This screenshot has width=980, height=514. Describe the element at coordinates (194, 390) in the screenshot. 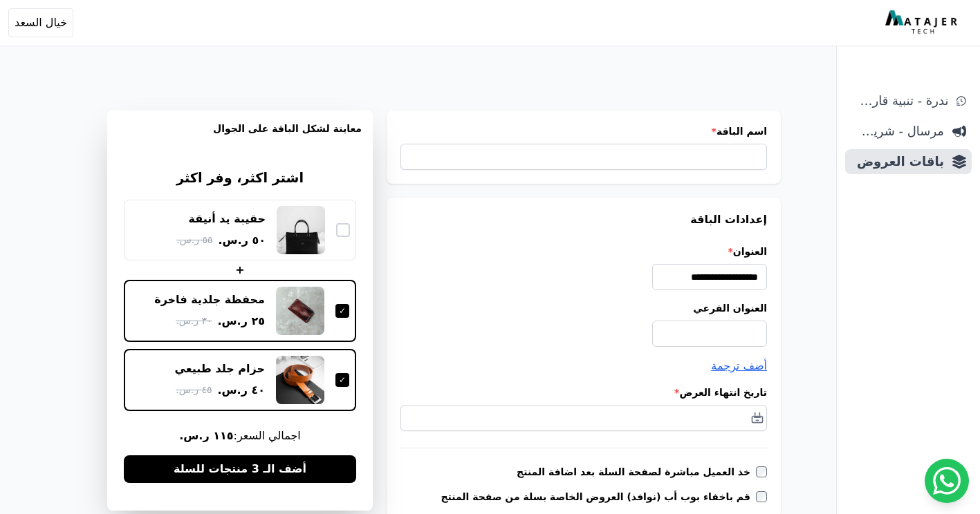

I see `span: ٤٥ ر.س.` at that location.